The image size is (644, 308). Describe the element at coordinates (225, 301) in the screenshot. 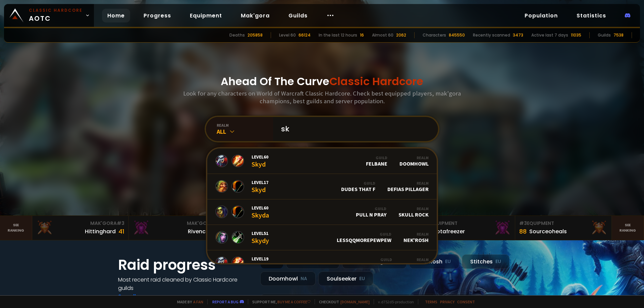

I see `a: Report a bug` at that location.